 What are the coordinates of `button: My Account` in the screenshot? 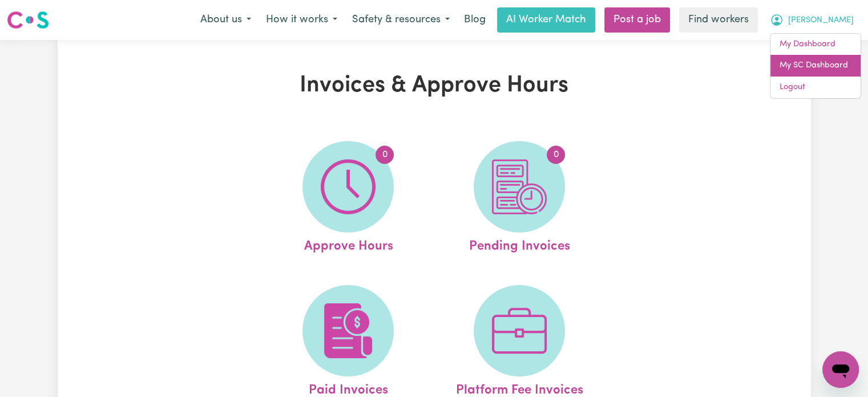 It's located at (812, 20).